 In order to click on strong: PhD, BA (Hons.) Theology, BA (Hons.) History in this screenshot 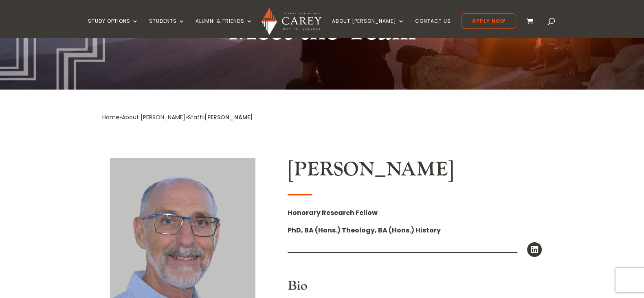, I will do `click(364, 230)`.